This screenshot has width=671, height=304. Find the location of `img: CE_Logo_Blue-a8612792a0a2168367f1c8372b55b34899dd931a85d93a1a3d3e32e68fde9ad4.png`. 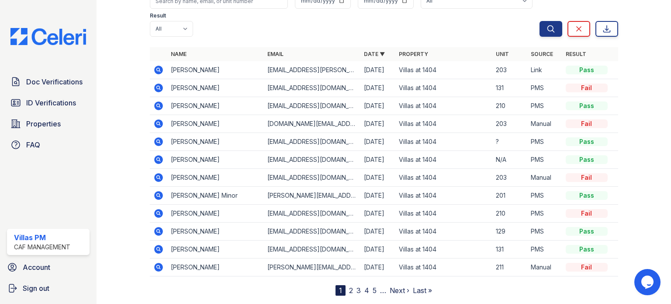

img: CE_Logo_Blue-a8612792a0a2168367f1c8372b55b34899dd931a85d93a1a3d3e32e68fde9ad4.png is located at coordinates (48, 36).